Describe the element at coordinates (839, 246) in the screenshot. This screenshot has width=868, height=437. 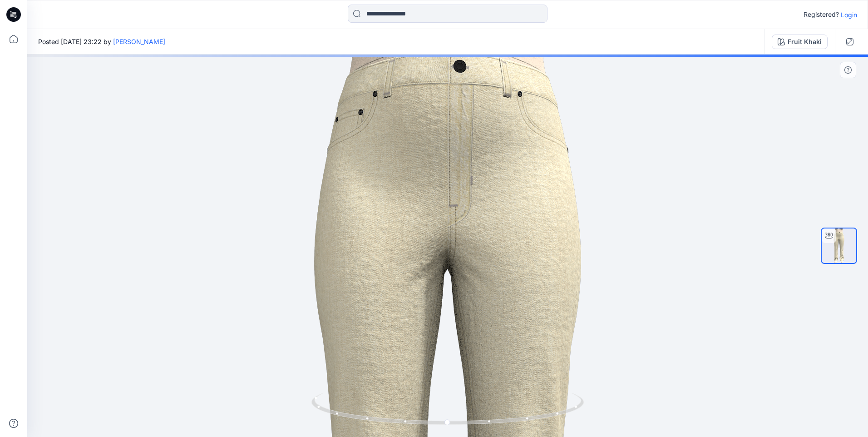
I see `img: turntable-16-09-2025-20:24:12` at that location.